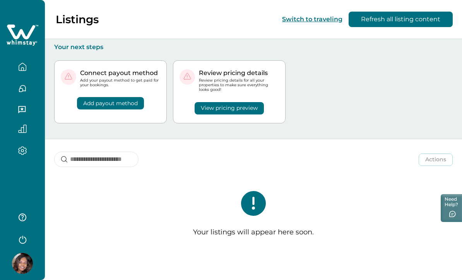  Describe the element at coordinates (22, 264) in the screenshot. I see `img: Whimstay Host` at that location.